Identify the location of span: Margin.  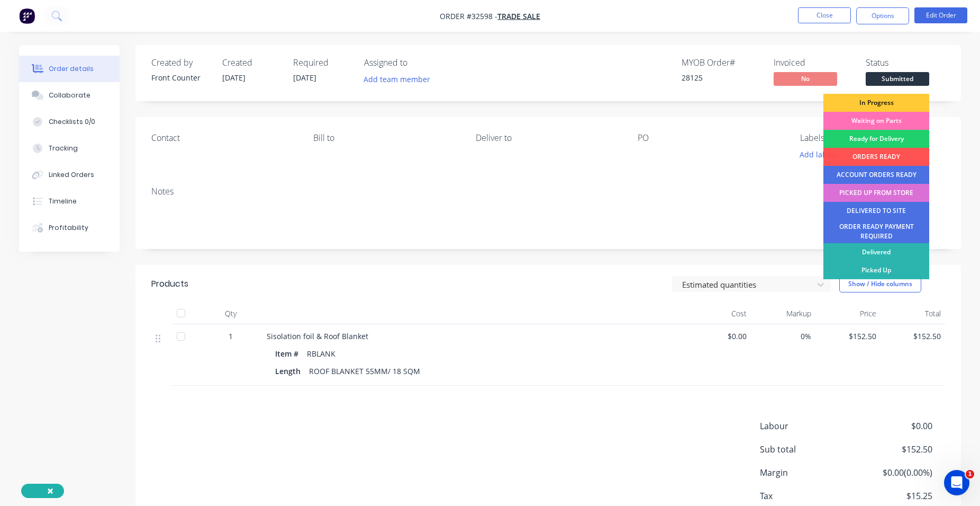
(807, 472).